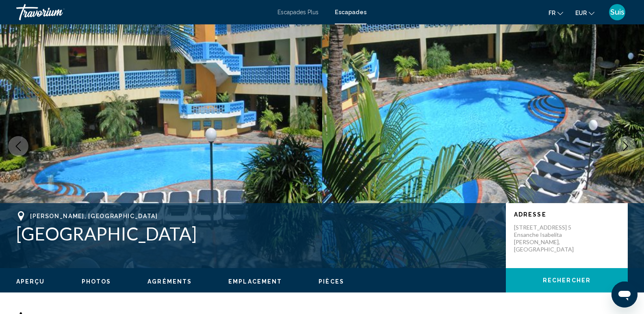 This screenshot has height=314, width=644. I want to click on button: Changer de langue, so click(556, 12).